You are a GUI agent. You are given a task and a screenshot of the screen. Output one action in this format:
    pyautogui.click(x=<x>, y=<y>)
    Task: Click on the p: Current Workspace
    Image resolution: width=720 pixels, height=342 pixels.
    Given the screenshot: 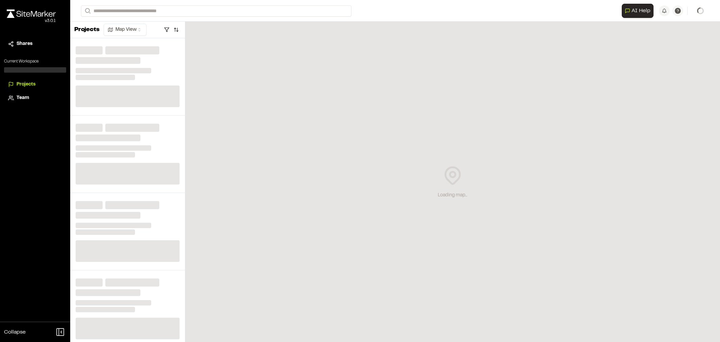 What is the action you would take?
    pyautogui.click(x=35, y=61)
    